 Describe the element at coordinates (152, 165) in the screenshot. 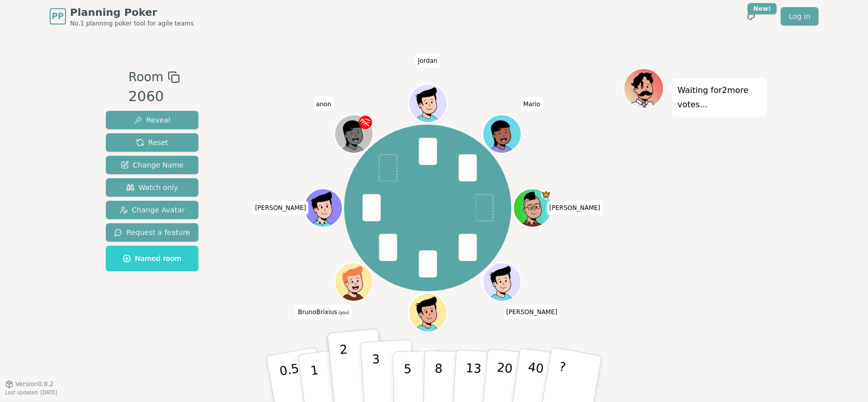

I see `button: Change Name` at that location.